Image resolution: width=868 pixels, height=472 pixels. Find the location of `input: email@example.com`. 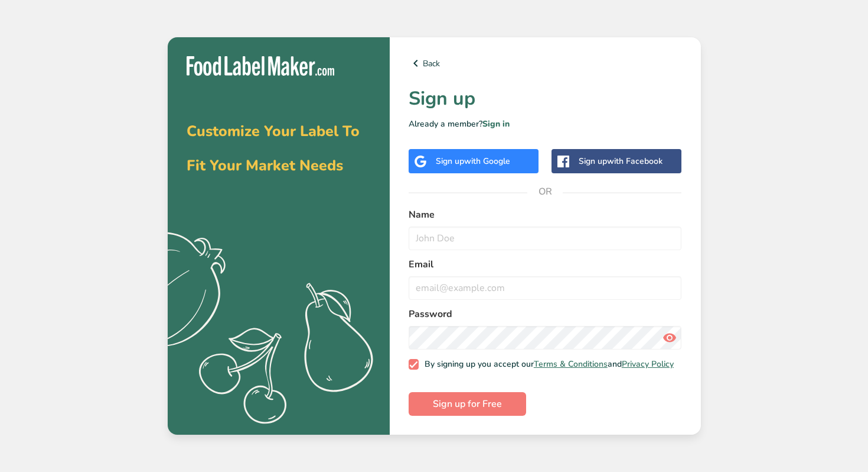

input: email@example.com is located at coordinates (545, 288).